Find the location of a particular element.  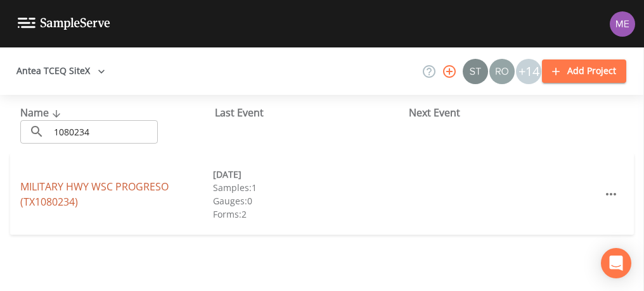

button: Add Project is located at coordinates (584, 71).